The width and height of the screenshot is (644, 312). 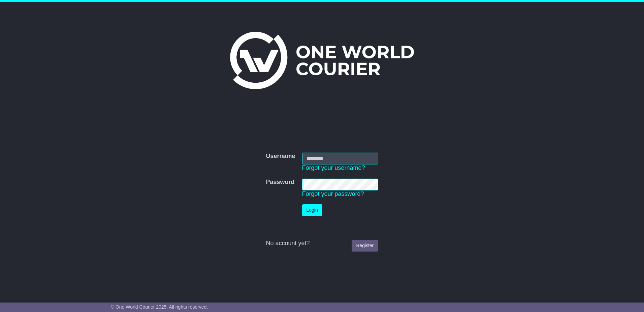 I want to click on label: Password, so click(x=280, y=182).